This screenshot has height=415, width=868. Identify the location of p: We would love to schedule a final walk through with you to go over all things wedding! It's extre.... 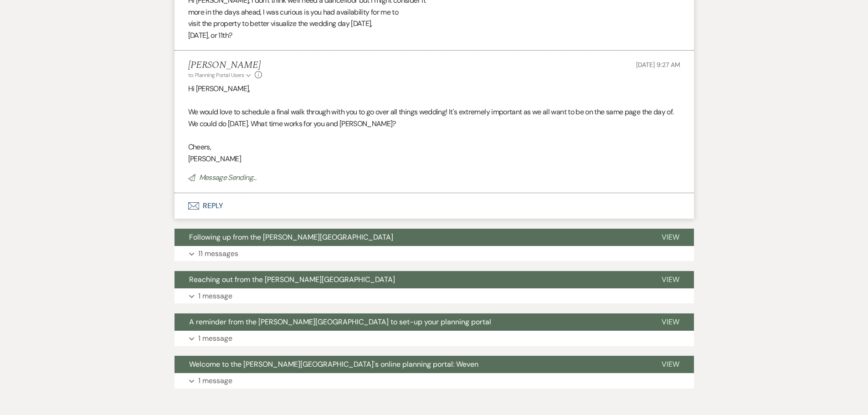
(434, 117).